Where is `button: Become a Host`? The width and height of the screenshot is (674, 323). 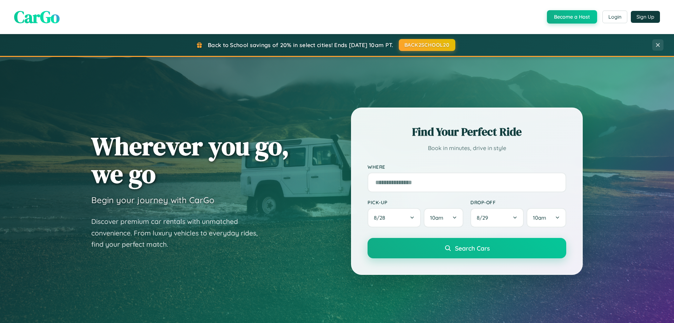 button: Become a Host is located at coordinates (572, 17).